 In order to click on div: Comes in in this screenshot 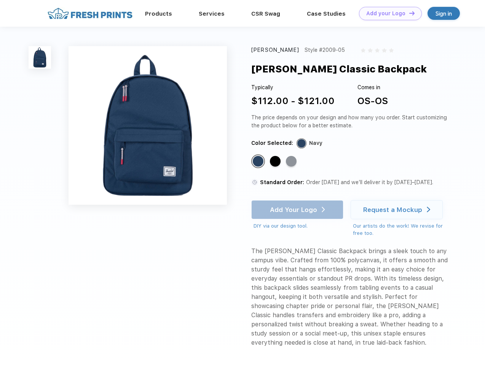, I will do `click(373, 87)`.